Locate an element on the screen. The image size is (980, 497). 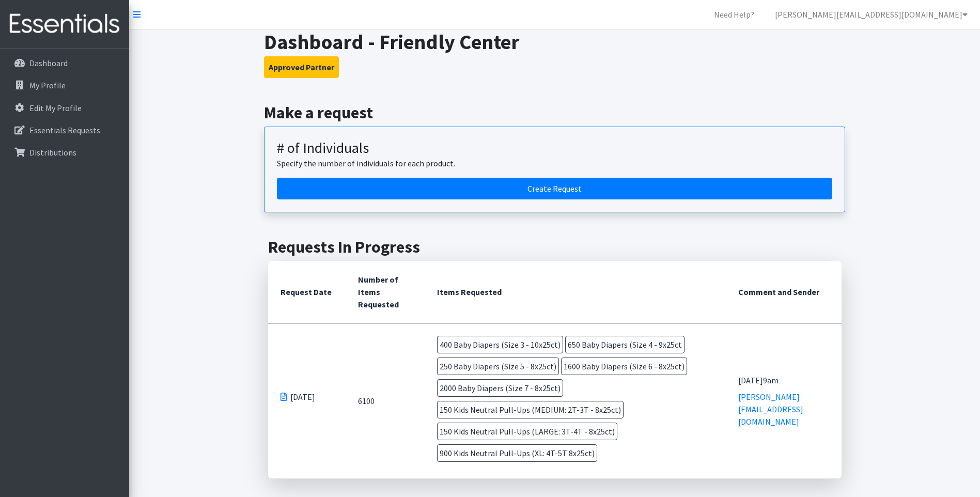
th: Number of Items Requested is located at coordinates (386, 292).